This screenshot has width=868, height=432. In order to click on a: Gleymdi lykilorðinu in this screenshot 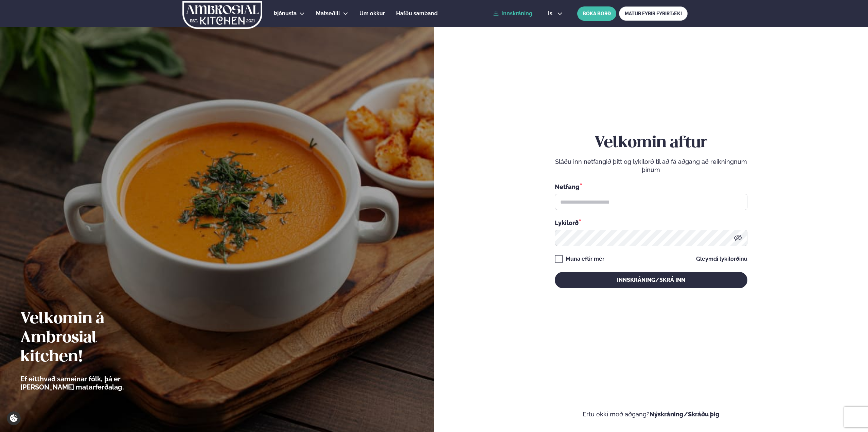, I will do `click(722, 259)`.